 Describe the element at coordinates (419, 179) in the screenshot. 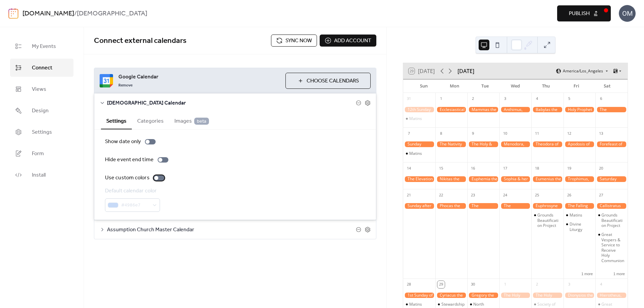

I see `div: The Elevation of the Venerable and Life-Giving Cross` at that location.